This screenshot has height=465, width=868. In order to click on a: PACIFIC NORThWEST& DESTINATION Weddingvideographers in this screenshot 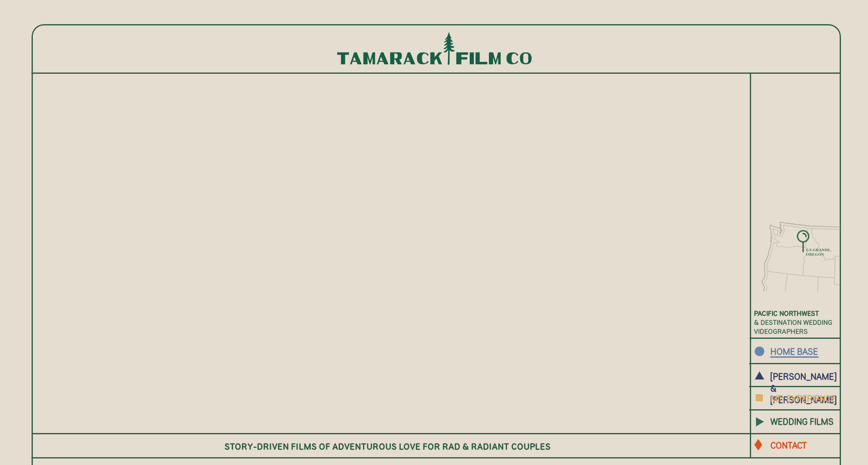, I will do `click(805, 328)`.